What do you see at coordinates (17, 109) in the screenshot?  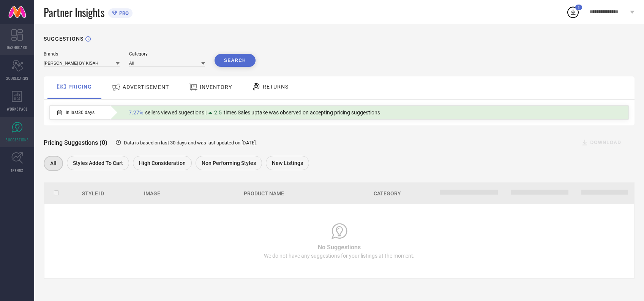 I see `span: WORKSPACE` at bounding box center [17, 109].